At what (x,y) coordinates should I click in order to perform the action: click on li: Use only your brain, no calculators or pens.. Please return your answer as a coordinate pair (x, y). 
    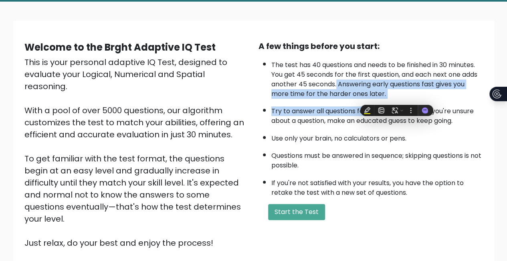
    Looking at the image, I should click on (377, 136).